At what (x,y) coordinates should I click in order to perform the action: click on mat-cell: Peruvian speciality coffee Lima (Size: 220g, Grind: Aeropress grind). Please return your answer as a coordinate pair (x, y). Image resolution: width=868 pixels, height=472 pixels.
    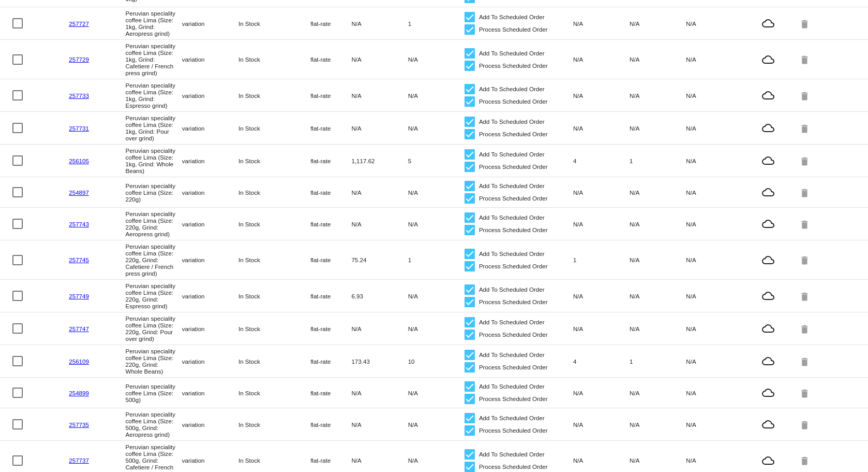
    Looking at the image, I should click on (153, 223).